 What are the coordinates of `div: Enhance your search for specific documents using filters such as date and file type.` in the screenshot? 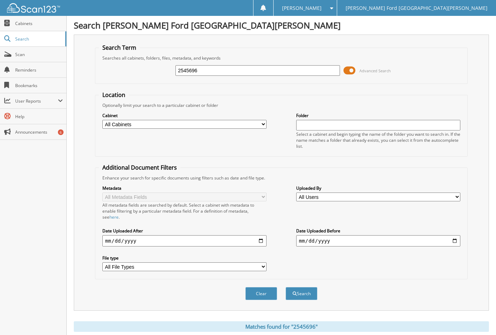 It's located at (281, 178).